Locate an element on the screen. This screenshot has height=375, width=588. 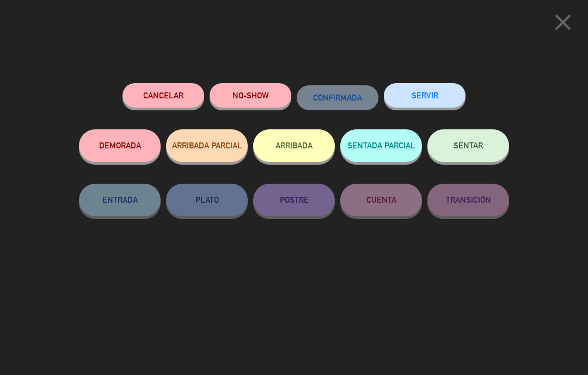
button: NO-SHOW is located at coordinates (250, 95).